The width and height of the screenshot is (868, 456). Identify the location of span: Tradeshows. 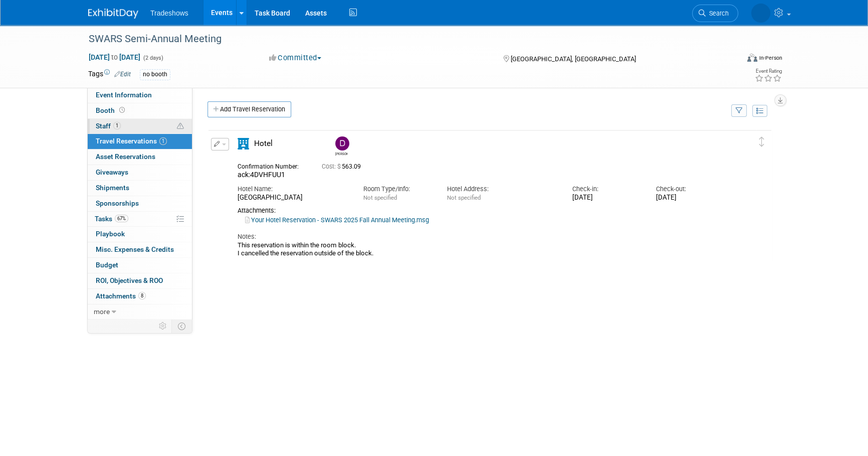
(169, 13).